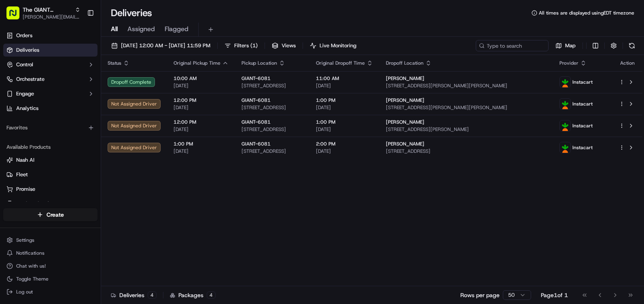 This screenshot has width=644, height=304. Describe the element at coordinates (83, 56) in the screenshot. I see `input: Got a question? Start typing here...` at that location.